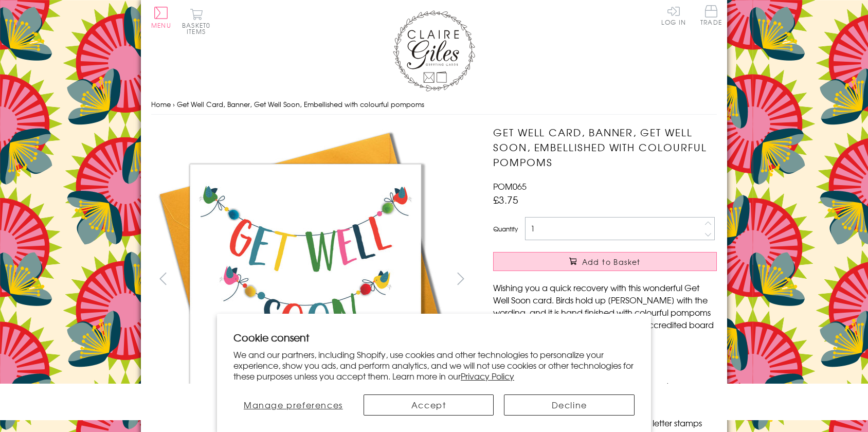 The width and height of the screenshot is (868, 432). What do you see at coordinates (196, 21) in the screenshot?
I see `button: Basket0 items` at bounding box center [196, 21].